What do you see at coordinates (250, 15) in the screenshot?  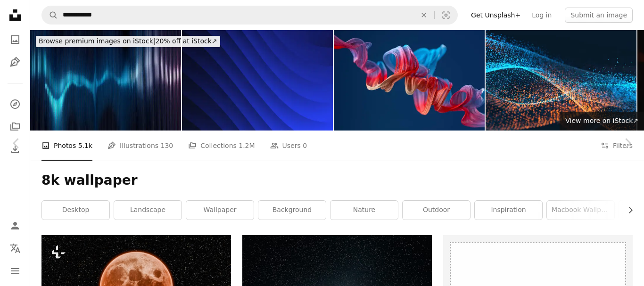 I see `form: Find visuals sitewide` at bounding box center [250, 15].